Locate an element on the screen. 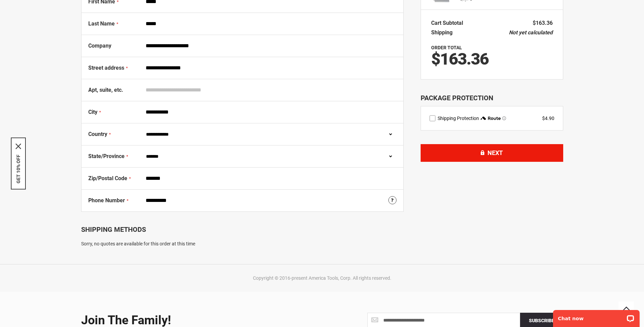 Image resolution: width=644 pixels, height=327 pixels. div: Package Protection is located at coordinates (492, 98).